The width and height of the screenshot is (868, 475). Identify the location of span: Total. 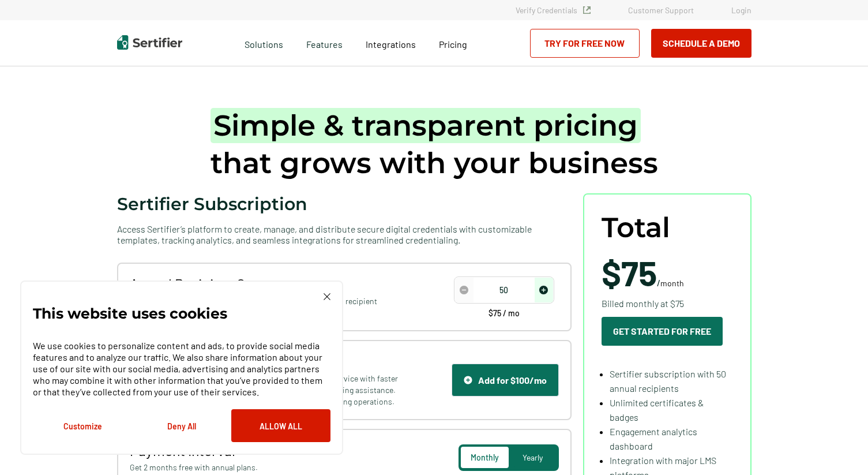
(635, 228).